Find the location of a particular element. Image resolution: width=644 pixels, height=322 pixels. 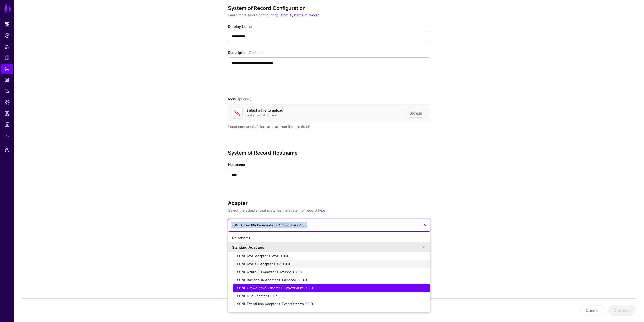

h3: System of Record Configuration is located at coordinates (329, 8).